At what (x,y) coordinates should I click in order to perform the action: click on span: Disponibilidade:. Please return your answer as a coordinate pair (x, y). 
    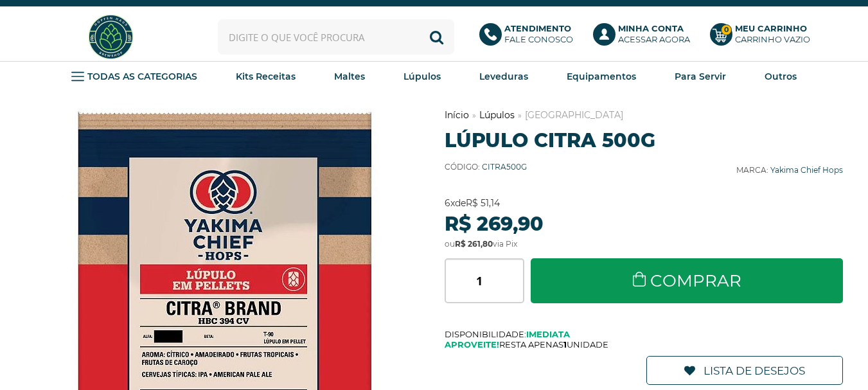
    Looking at the image, I should click on (644, 334).